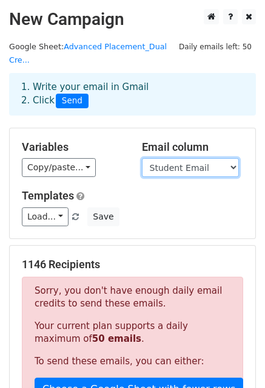 The width and height of the screenshot is (265, 388). Describe the element at coordinates (216, 47) in the screenshot. I see `span: Daily emails left: 50` at that location.